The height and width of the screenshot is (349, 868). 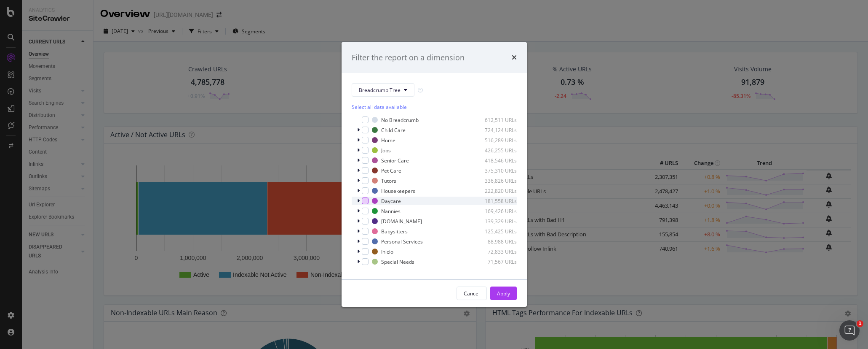 What do you see at coordinates (496, 160) in the screenshot?
I see `div: 418,546 URLs` at bounding box center [496, 160].